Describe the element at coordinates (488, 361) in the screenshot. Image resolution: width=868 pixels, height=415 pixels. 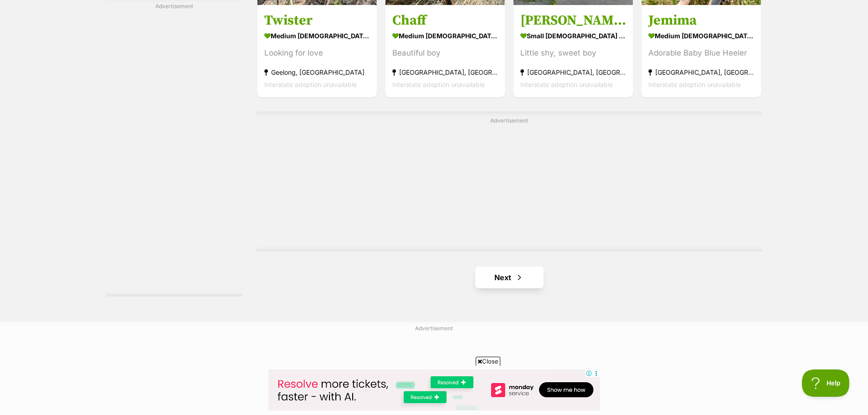
I see `span: Close` at that location.